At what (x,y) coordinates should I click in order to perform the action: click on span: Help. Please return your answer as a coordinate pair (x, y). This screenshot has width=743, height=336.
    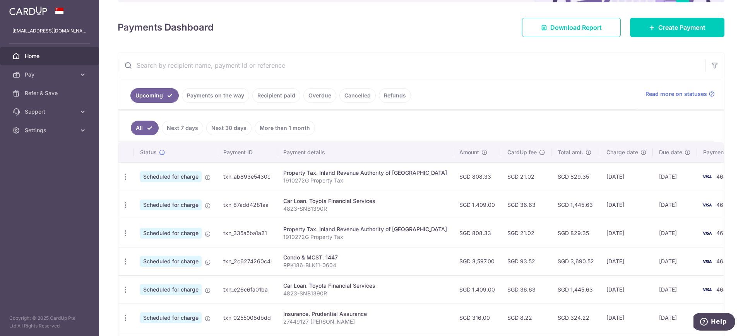
    Looking at the image, I should click on (25, 9).